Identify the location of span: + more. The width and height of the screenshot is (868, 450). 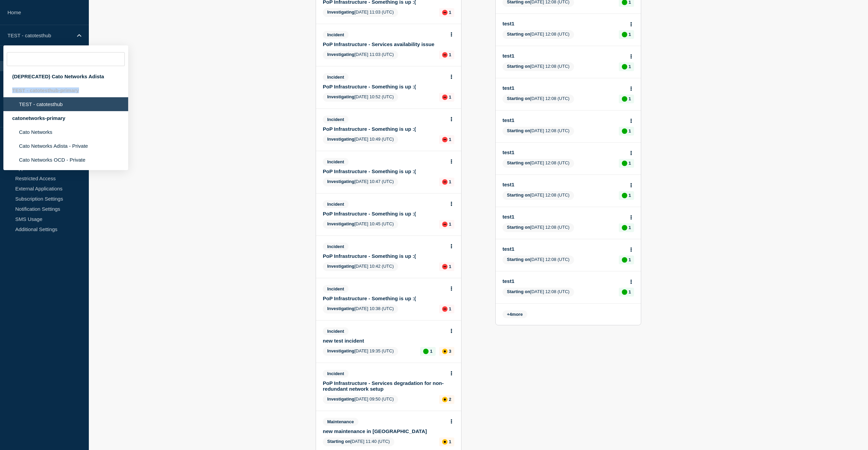
(514, 314).